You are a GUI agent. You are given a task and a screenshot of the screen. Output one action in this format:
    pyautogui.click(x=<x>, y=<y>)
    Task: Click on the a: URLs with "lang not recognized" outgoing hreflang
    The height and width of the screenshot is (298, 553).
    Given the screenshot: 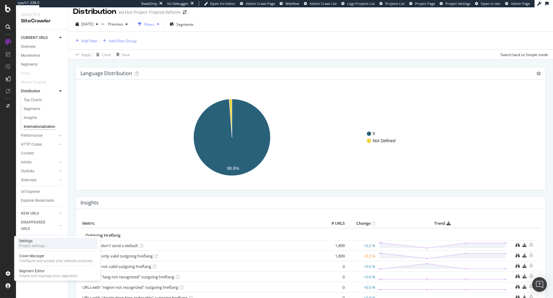 What is the action you would take?
    pyautogui.click(x=128, y=277)
    